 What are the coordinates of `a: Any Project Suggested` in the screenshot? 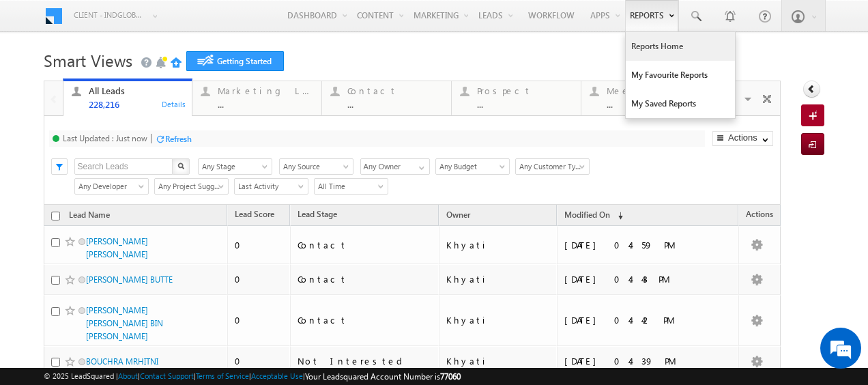 It's located at (191, 186).